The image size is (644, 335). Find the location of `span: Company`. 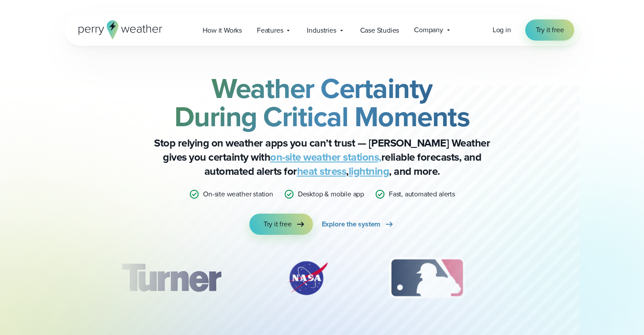

span: Company is located at coordinates (428, 30).